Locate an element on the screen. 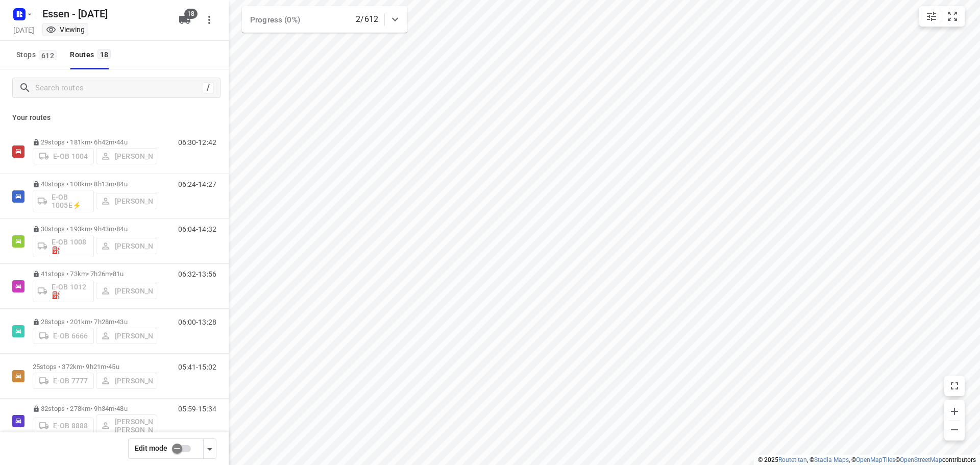  span: Edit mode is located at coordinates (151, 448).